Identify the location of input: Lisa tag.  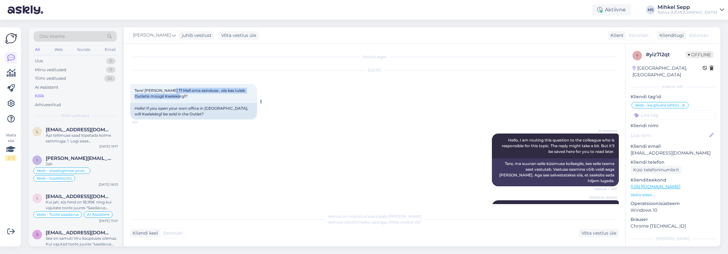
(673, 115).